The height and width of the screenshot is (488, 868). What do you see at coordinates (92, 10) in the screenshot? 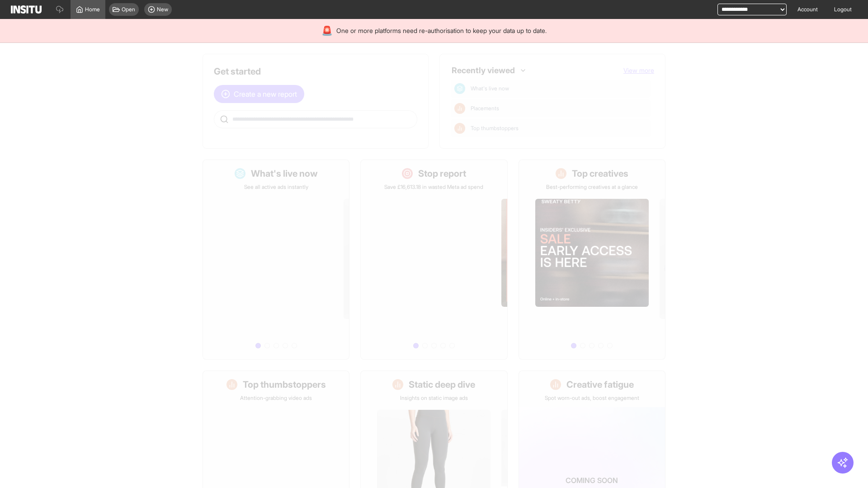
I see `span: Home` at bounding box center [92, 10].